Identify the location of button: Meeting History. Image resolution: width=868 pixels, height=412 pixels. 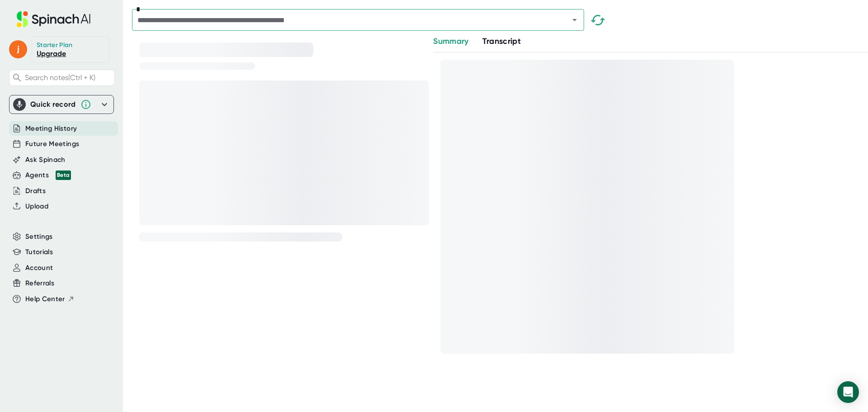
(51, 129).